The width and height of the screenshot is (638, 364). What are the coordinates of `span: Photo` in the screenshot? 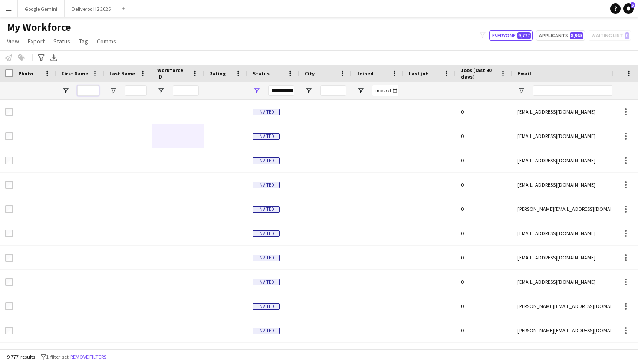 It's located at (25, 73).